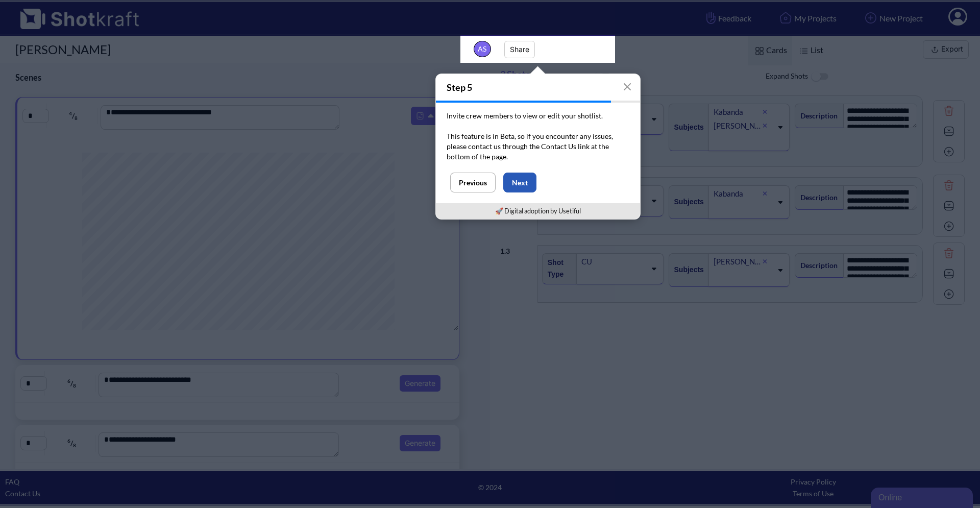 This screenshot has width=980, height=508. I want to click on h4: Step 5, so click(538, 88).